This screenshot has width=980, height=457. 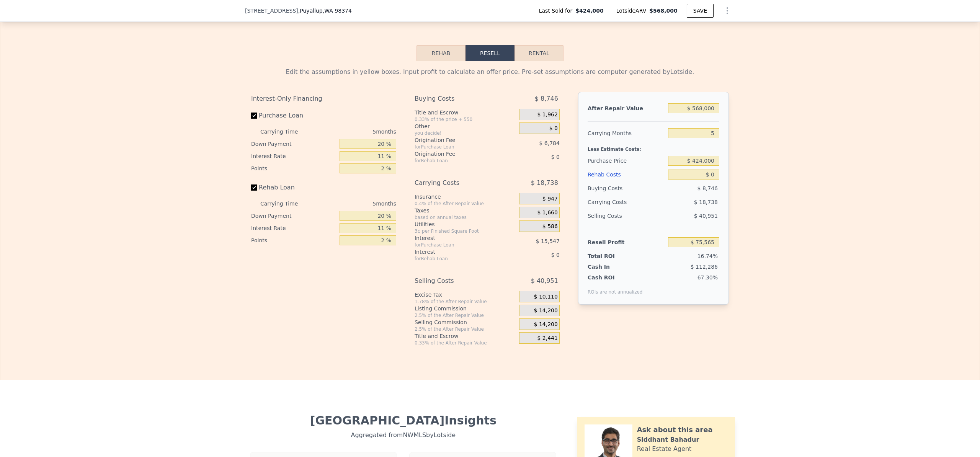 I want to click on div: Resell Profit, so click(x=626, y=242).